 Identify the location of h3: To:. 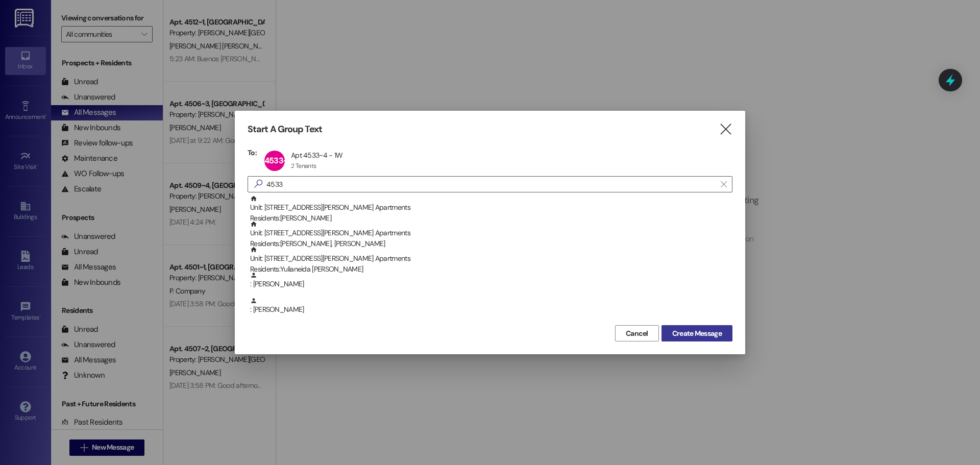
(252, 152).